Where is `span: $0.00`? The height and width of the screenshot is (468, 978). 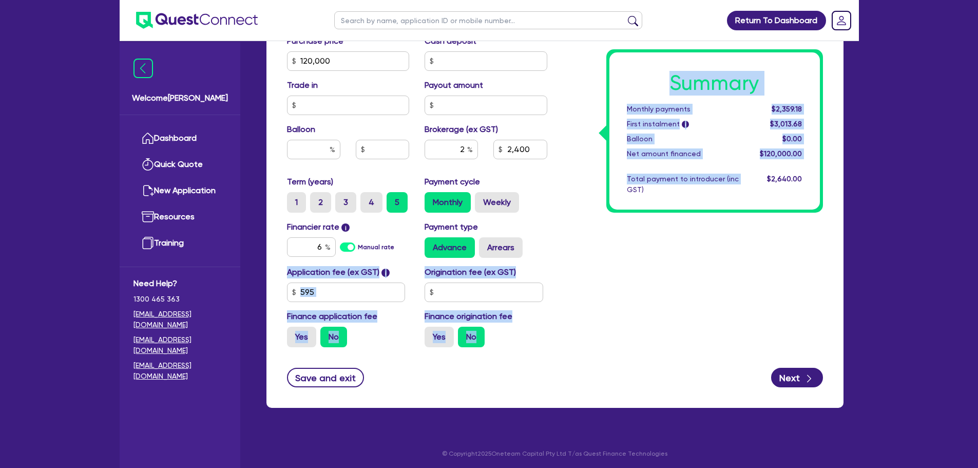 span: $0.00 is located at coordinates (792, 139).